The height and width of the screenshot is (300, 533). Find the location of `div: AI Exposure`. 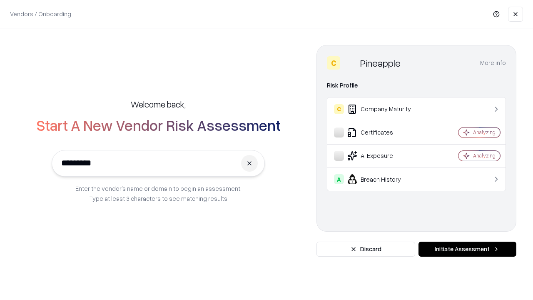

div: AI Exposure is located at coordinates (383, 156).